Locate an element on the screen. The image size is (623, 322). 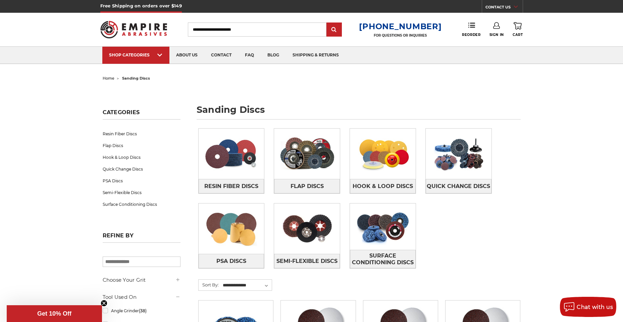
img: Resin Fiber Discs is located at coordinates (231, 154).